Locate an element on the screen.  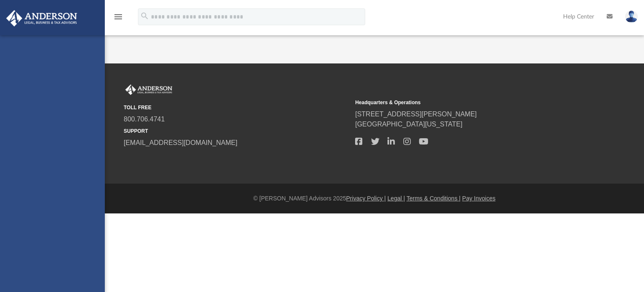
a: Legal | is located at coordinates (396, 198).